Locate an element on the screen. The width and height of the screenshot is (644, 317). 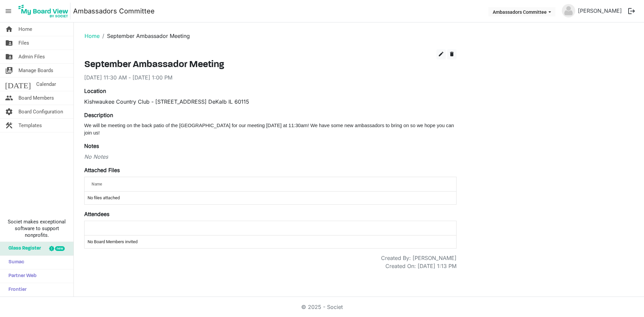
label: Attached Files is located at coordinates (102, 171).